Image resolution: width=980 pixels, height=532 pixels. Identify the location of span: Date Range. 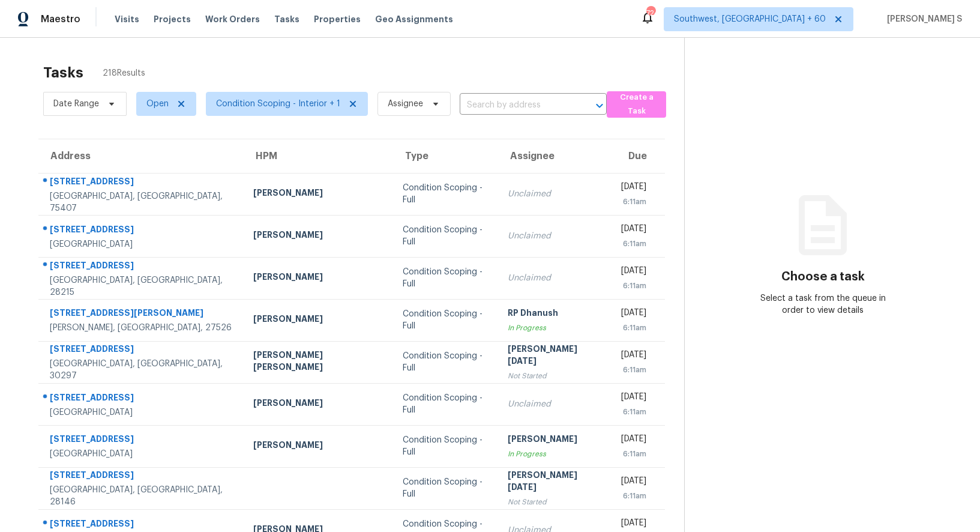
(77, 104).